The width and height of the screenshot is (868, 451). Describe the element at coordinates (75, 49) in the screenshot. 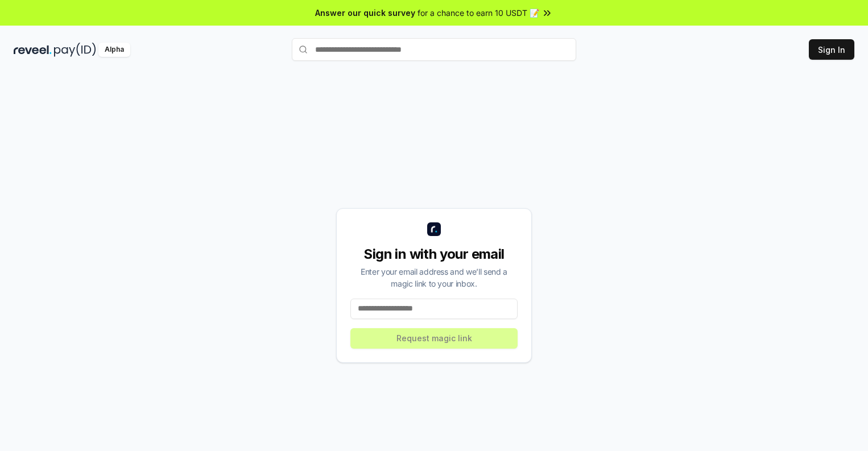

I see `img: pay_id` at that location.